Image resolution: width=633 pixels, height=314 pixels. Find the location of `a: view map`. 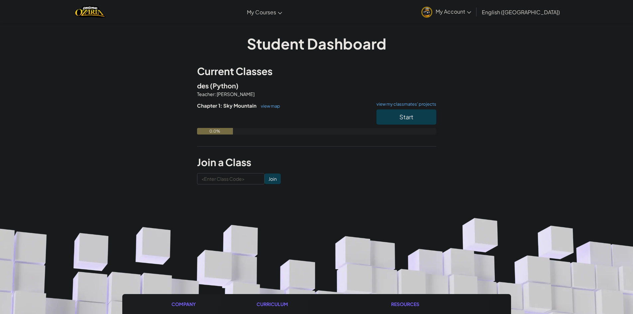

a: view map is located at coordinates (269, 106).